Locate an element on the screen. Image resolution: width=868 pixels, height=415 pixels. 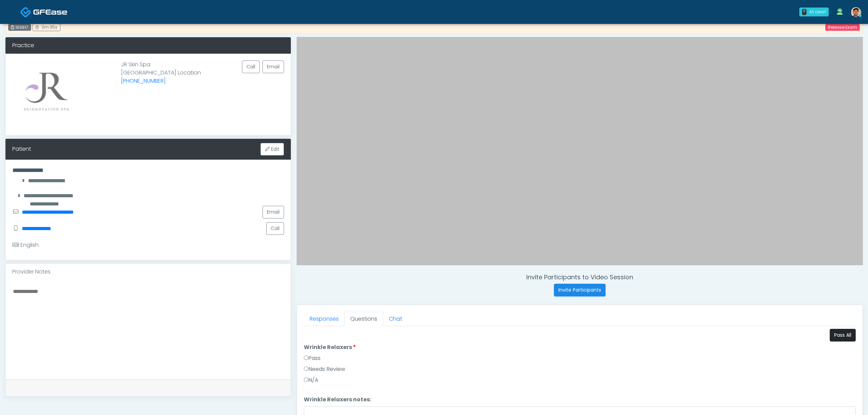
button: Open LiveChat chat widget is located at coordinates (16, 13).